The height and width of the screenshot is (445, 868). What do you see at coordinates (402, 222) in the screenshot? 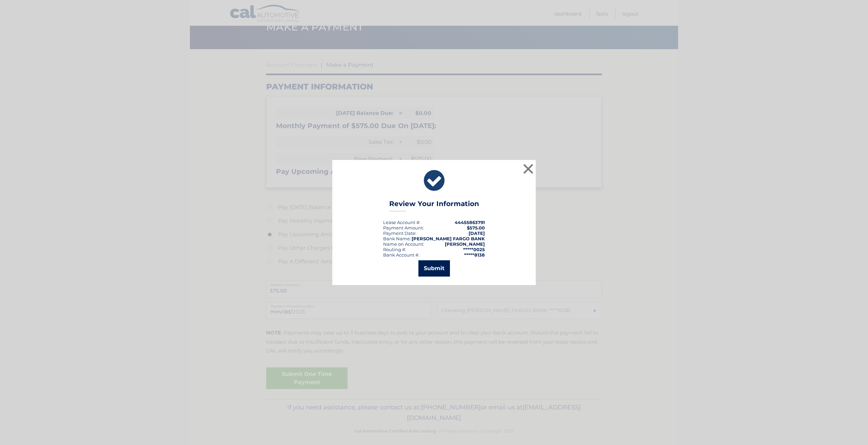
I see `div: Lease Account #:` at bounding box center [402, 222].